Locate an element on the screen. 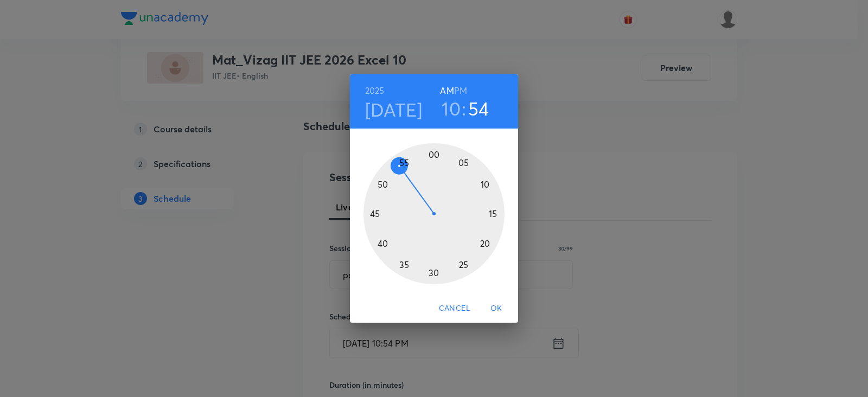  span: OK is located at coordinates (496, 308).